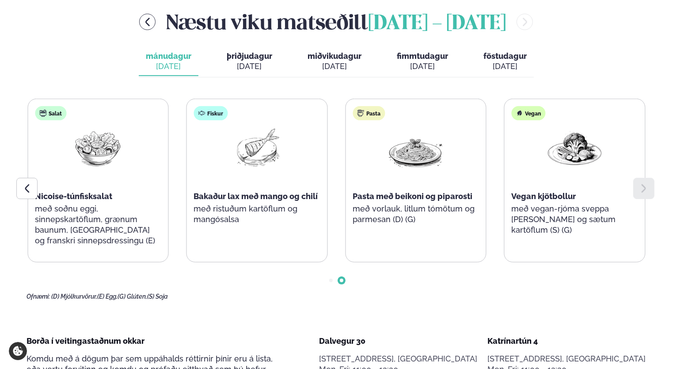  I want to click on span: Go to slide 1, so click(331, 280).